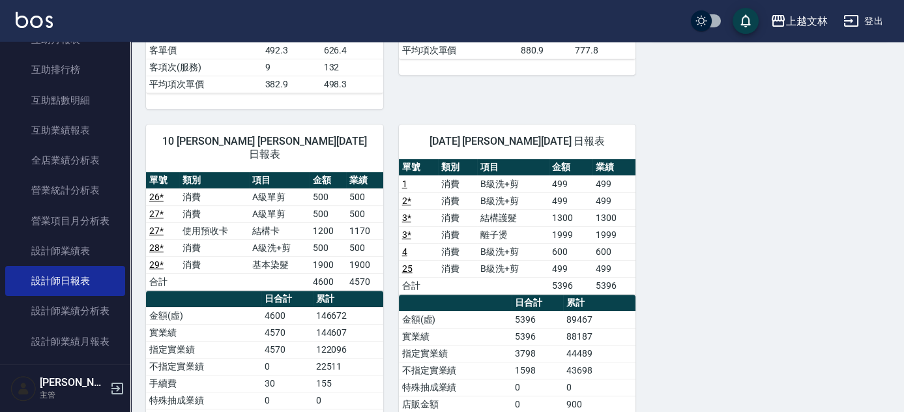 Image resolution: width=904 pixels, height=412 pixels. What do you see at coordinates (279, 181) in the screenshot?
I see `th: 項目` at bounding box center [279, 181].